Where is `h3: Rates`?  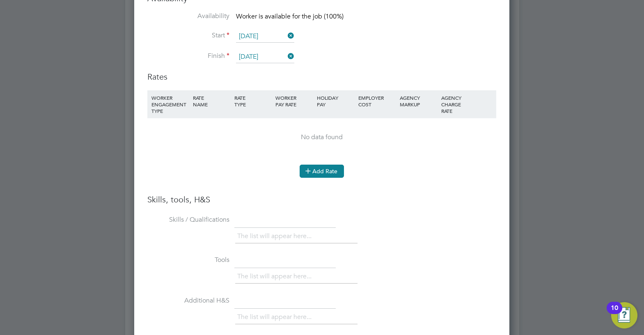
h3: Rates is located at coordinates (322, 77).